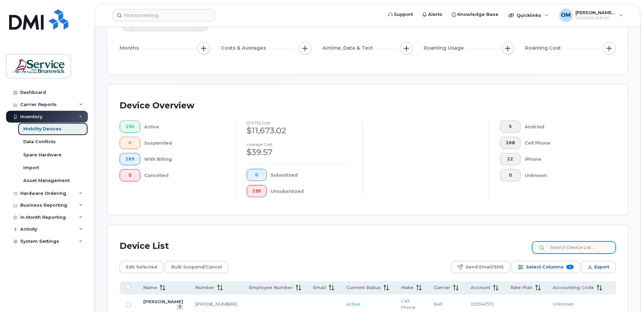 Image resolution: width=644 pixels, height=312 pixels. Describe the element at coordinates (299, 131) in the screenshot. I see `div: $11,673.02` at that location.